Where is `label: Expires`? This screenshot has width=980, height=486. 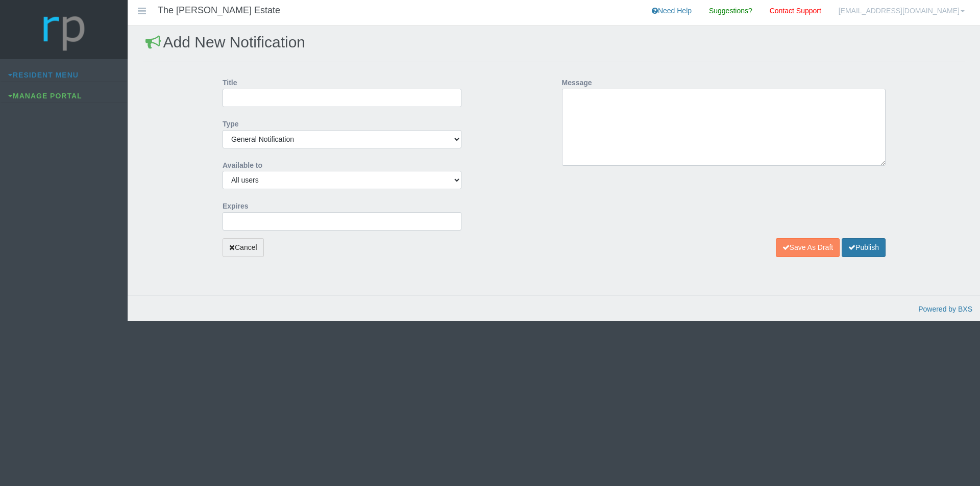
label: Expires is located at coordinates (235, 204).